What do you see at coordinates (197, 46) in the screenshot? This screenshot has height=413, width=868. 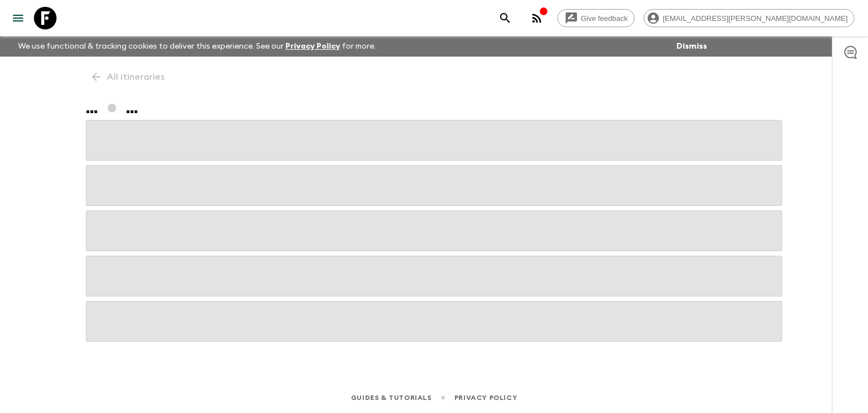 I see `p: We use functional & tracking cookies to deliver this experience. See our for more.` at bounding box center [197, 46].